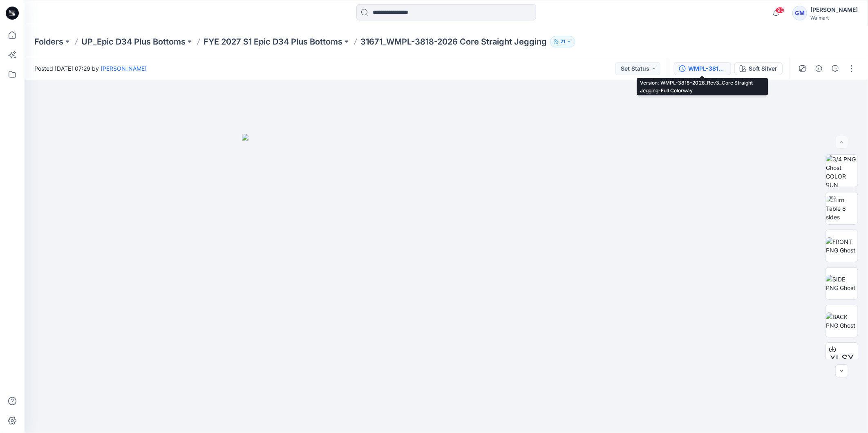 The height and width of the screenshot is (433, 868). What do you see at coordinates (842, 208) in the screenshot?
I see `img: Turn Table 8 sides` at bounding box center [842, 208].